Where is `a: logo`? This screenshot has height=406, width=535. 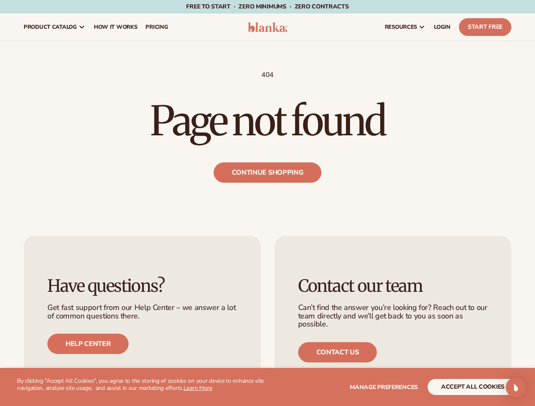
a: logo is located at coordinates (268, 27).